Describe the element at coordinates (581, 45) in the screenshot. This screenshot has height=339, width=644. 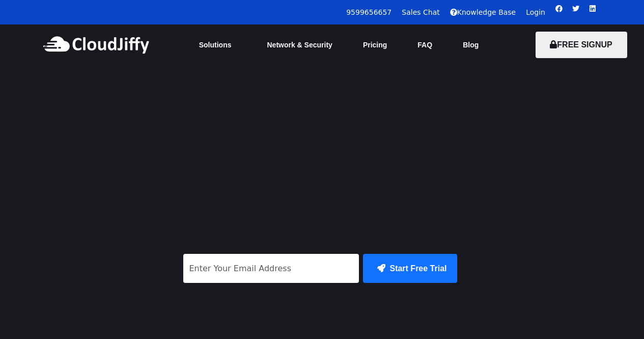
I see `a: FREE SIGNUP` at that location.